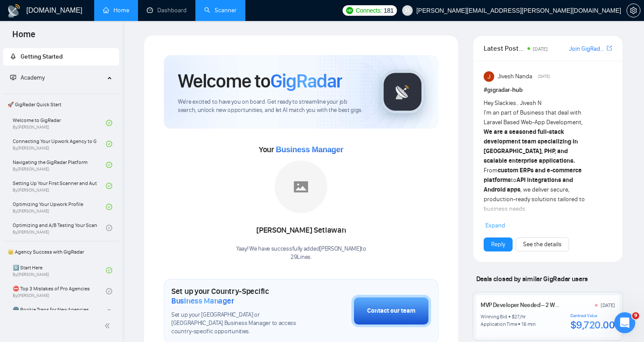 Image resolution: width=644 pixels, height=342 pixels. Describe the element at coordinates (543, 245) in the screenshot. I see `button: See the details` at that location.